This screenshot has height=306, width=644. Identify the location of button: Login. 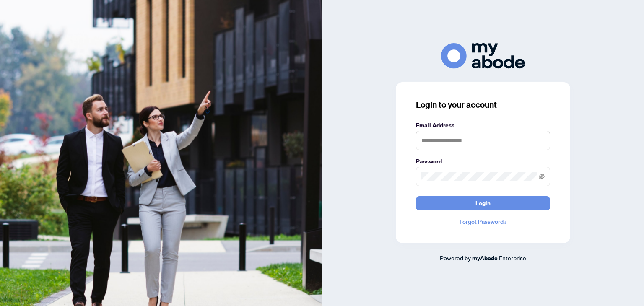
(483, 203).